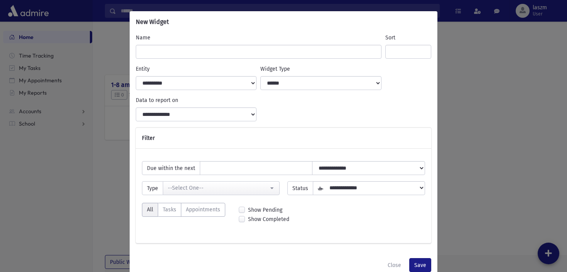 The width and height of the screenshot is (567, 272). I want to click on label: Widget Type, so click(275, 69).